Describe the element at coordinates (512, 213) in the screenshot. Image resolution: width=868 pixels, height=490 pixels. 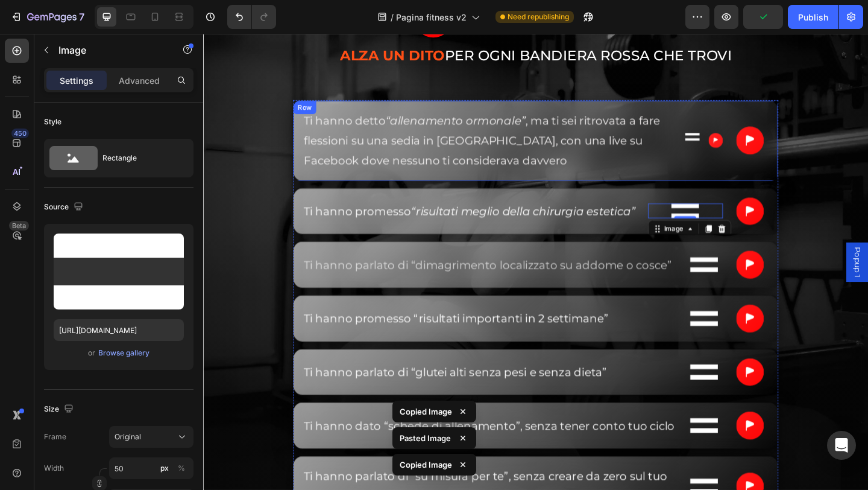
I see `div: Image` at that location.